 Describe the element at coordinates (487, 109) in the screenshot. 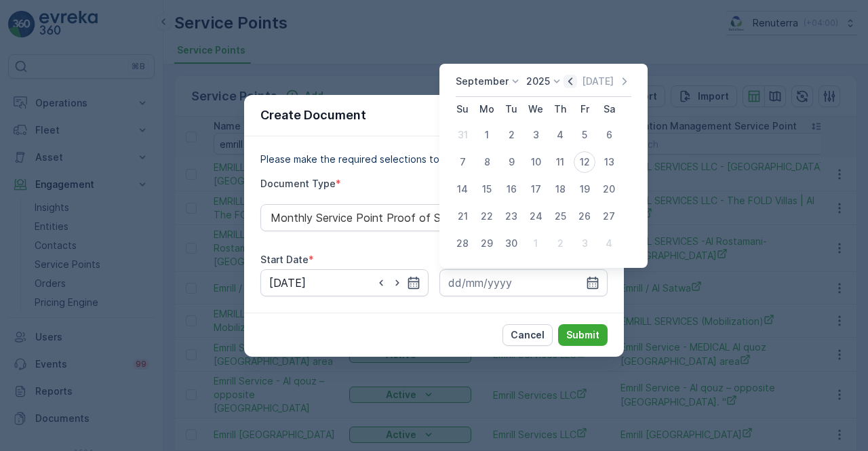

I see `th: Monday` at that location.